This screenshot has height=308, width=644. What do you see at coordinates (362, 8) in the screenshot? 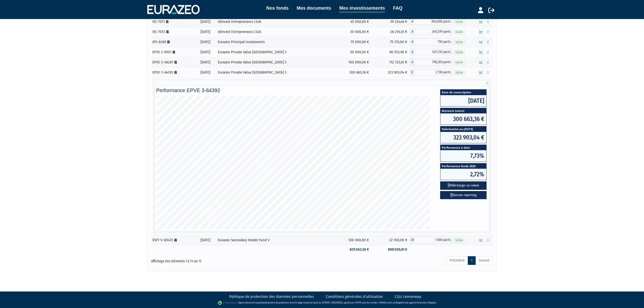
I see `a: Mes investissements` at bounding box center [362, 8].